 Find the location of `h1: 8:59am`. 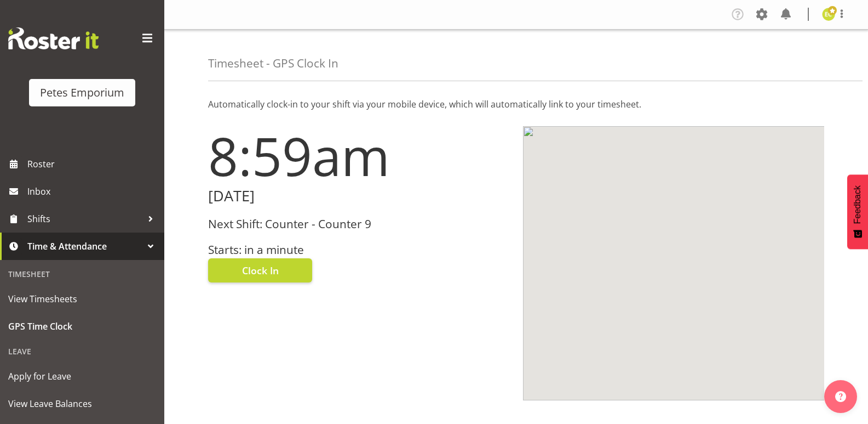

h1: 8:59am is located at coordinates (359, 156).